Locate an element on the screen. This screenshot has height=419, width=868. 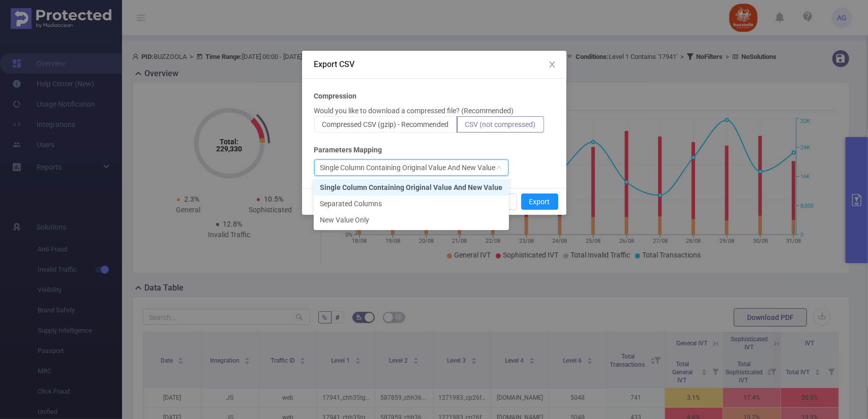
i: icon: close is located at coordinates (552, 65).